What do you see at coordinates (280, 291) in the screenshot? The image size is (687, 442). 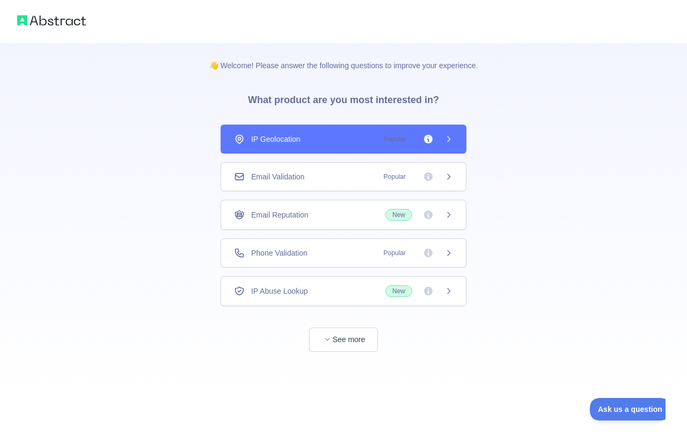 I see `span: IP Abuse Lookup` at bounding box center [280, 291].